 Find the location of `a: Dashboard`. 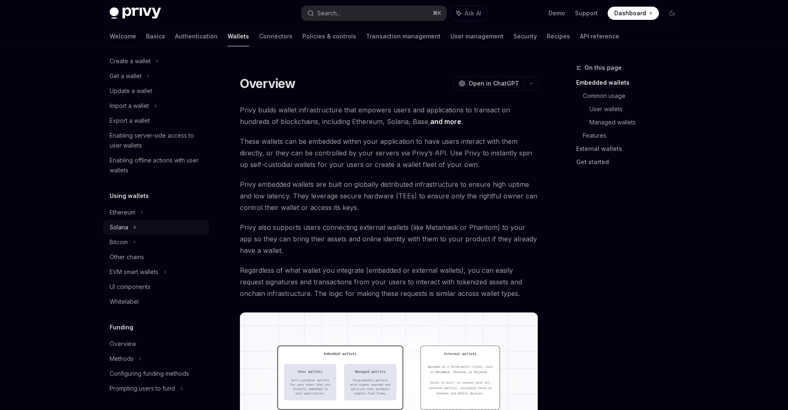

a: Dashboard is located at coordinates (633, 13).